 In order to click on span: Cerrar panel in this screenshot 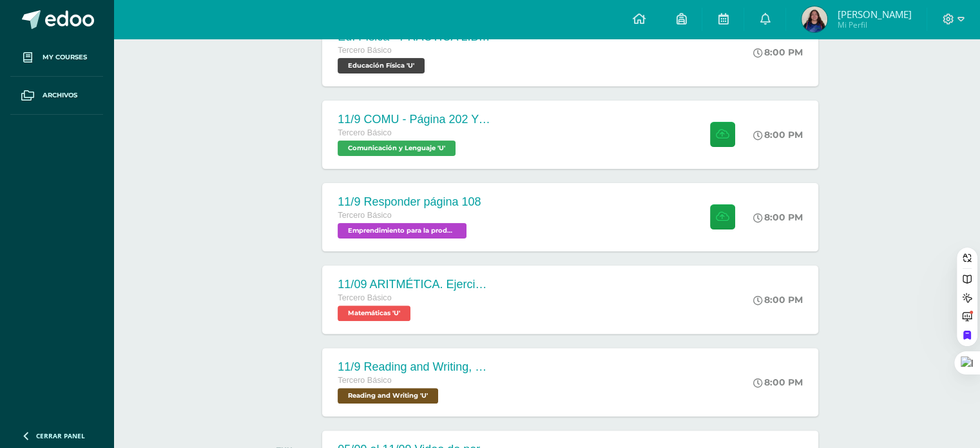, I will do `click(61, 435)`.